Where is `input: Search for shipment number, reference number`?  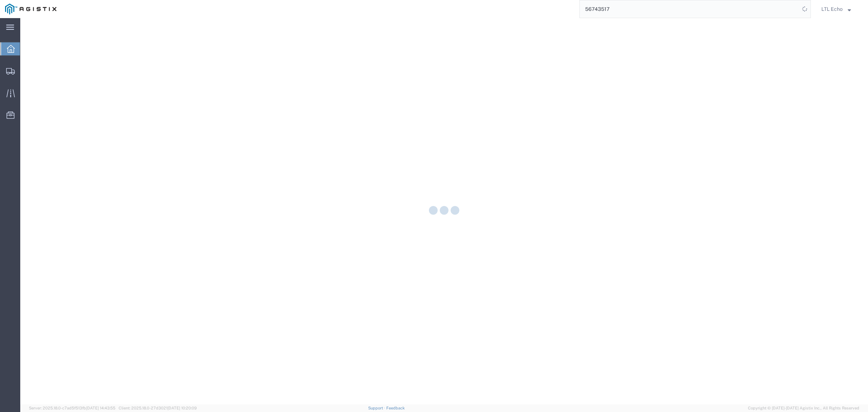 input: Search for shipment number, reference number is located at coordinates (690, 9).